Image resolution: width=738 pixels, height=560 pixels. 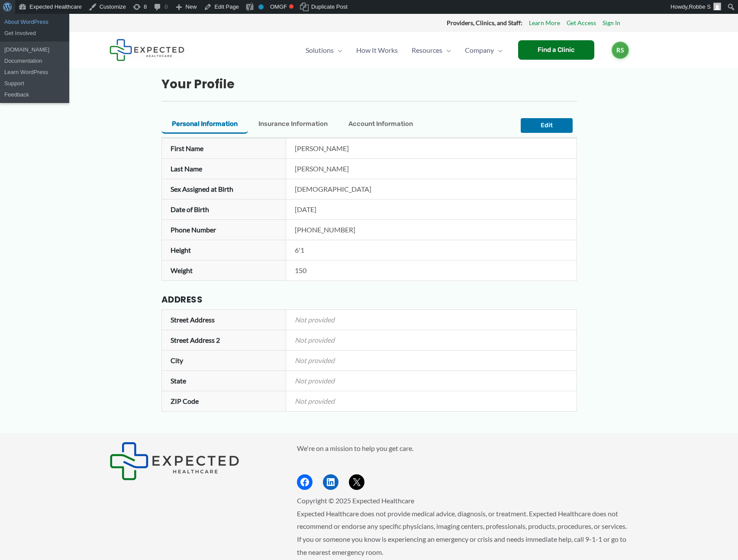 What do you see at coordinates (463, 466) in the screenshot?
I see `aside: Footer Widget 2` at bounding box center [463, 466].